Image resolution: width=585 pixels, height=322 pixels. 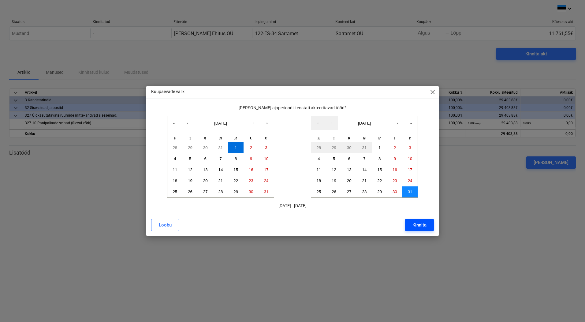 What do you see at coordinates (349, 148) in the screenshot?
I see `abbr: 30. juuli 2025` at bounding box center [349, 148].